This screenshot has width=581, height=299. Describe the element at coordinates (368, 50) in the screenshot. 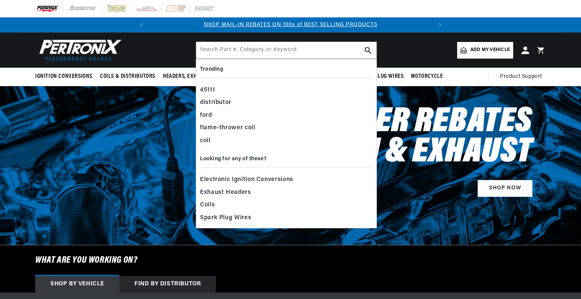

I see `button: search button` at that location.